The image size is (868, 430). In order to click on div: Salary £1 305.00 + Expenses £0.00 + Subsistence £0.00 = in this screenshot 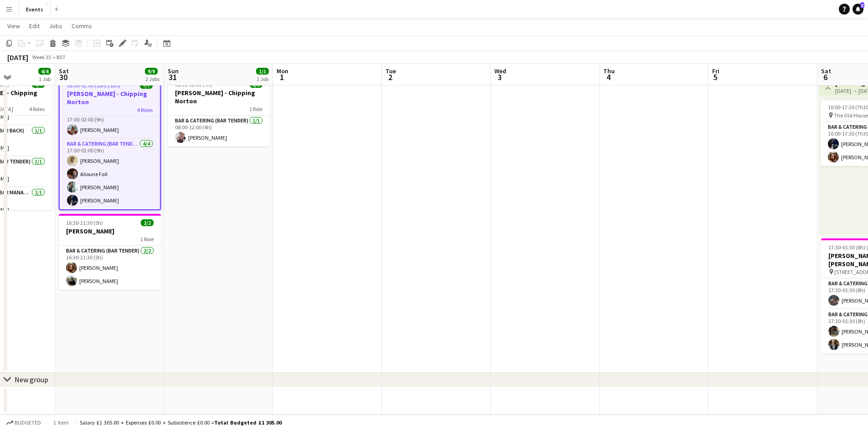, I will do `click(180, 422)`.